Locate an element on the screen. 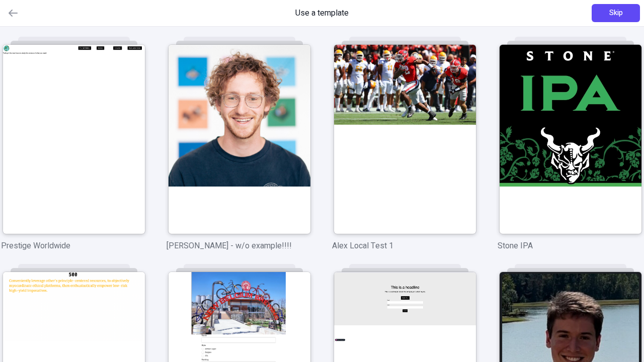 This screenshot has width=644, height=362. span: Skip is located at coordinates (616, 13).